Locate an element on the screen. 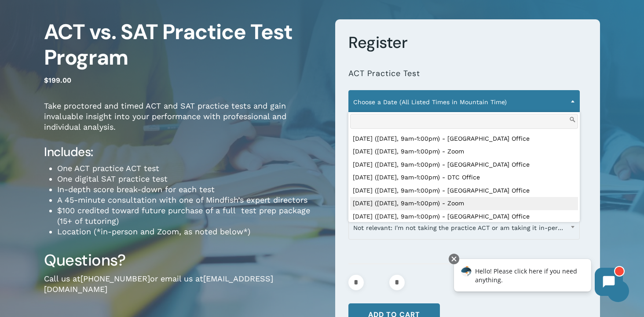 The width and height of the screenshot is (644, 317). img: Avatar is located at coordinates (21, 19).